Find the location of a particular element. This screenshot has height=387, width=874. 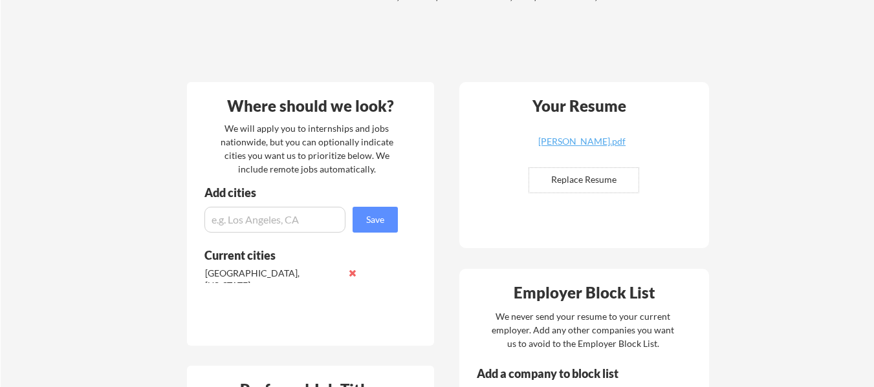

div: Add a company to block list is located at coordinates (558, 374).